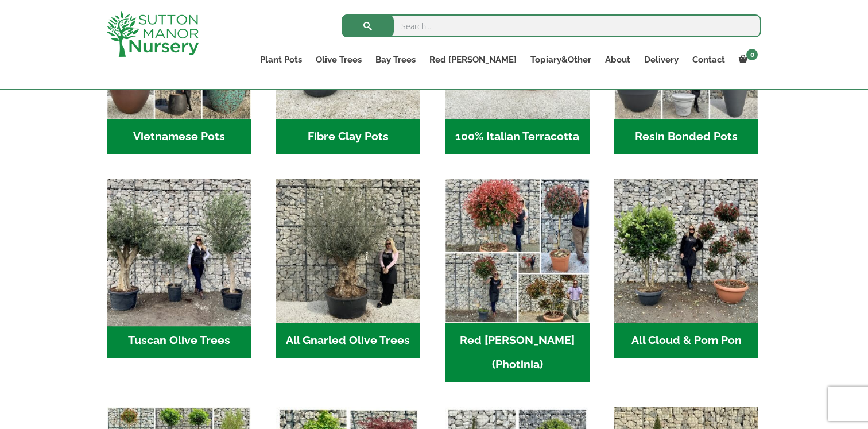 This screenshot has height=429, width=868. I want to click on a: Visit product category All Cloud & Pom Pon, so click(686, 268).